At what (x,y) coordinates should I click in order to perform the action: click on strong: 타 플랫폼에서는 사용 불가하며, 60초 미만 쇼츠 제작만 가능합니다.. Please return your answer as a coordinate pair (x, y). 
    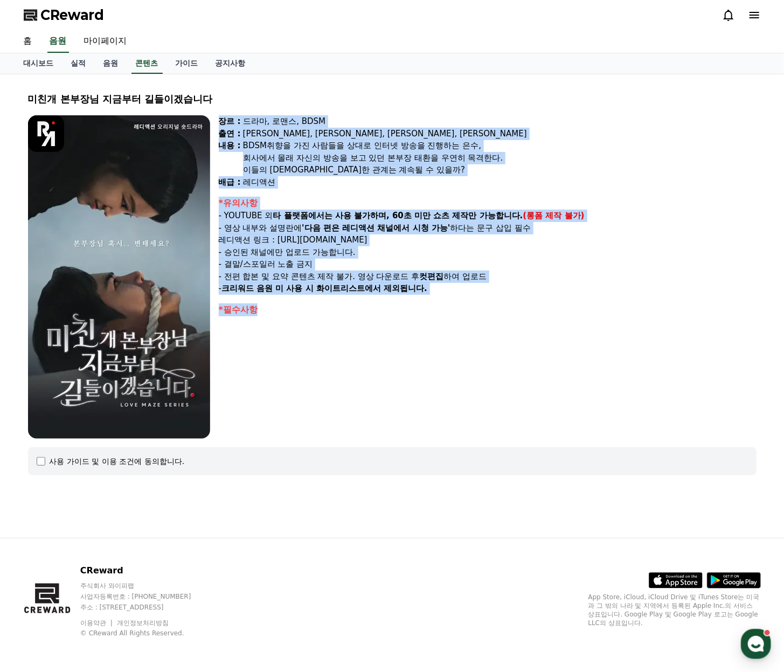
    Looking at the image, I should click on (398, 215).